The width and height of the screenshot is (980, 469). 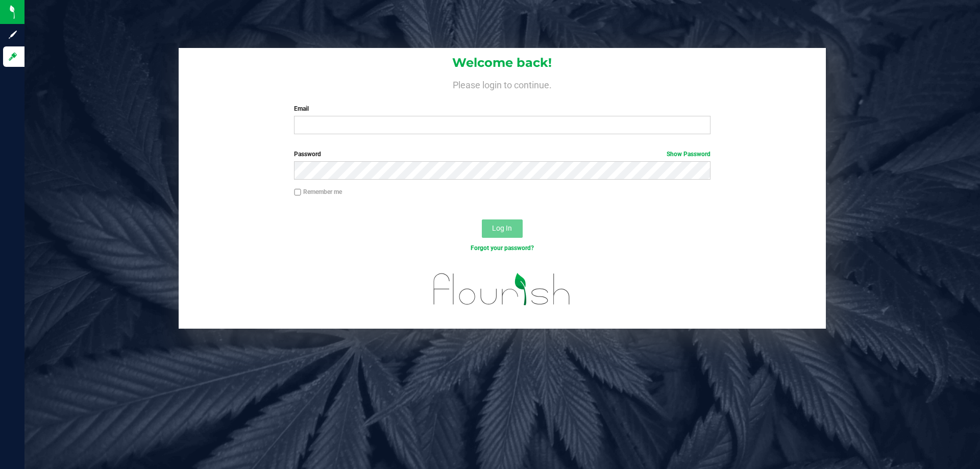 I want to click on h4: Please login to continue., so click(x=502, y=84).